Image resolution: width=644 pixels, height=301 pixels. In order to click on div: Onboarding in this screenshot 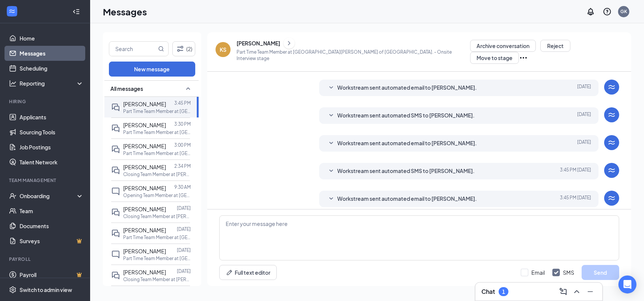, I will do `click(48, 196)`.